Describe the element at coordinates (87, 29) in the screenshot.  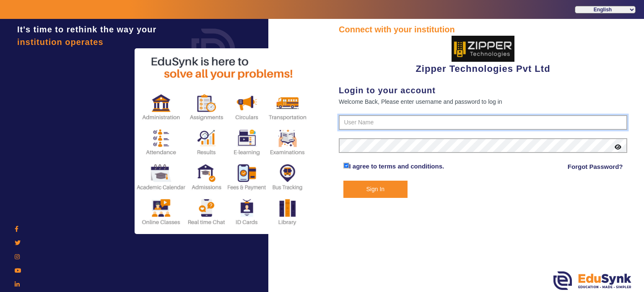
I see `span: It's time to rethink the way your` at that location.